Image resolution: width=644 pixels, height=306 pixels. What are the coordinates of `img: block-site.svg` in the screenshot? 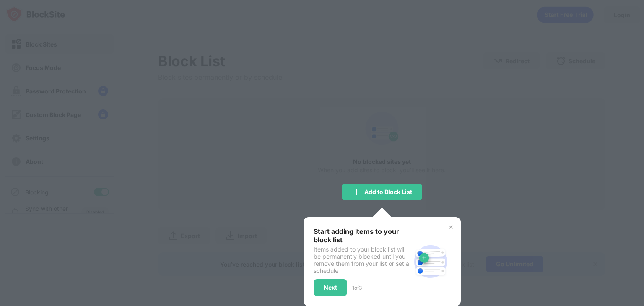 It's located at (431, 261).